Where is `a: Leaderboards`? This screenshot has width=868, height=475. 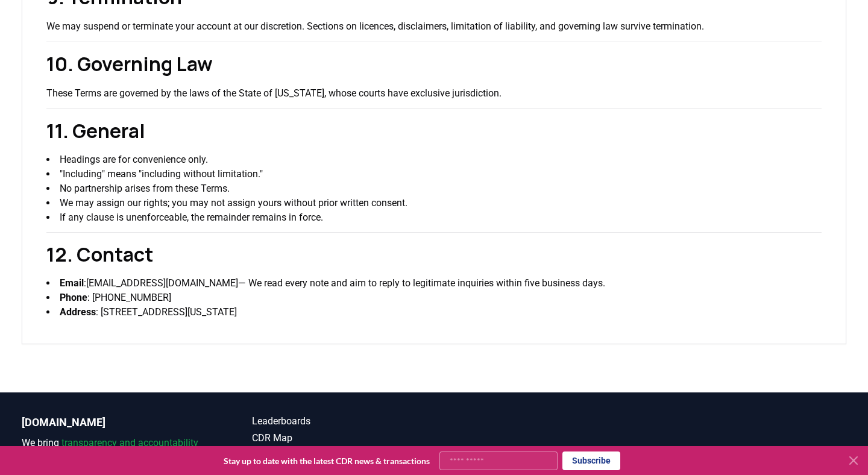
a: Leaderboards is located at coordinates (343, 422).